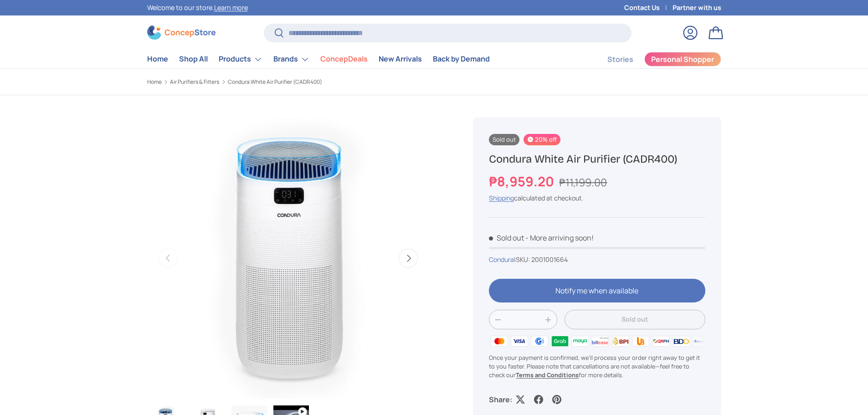 The width and height of the screenshot is (868, 415). What do you see at coordinates (241, 59) in the screenshot?
I see `summary: Products` at bounding box center [241, 59].